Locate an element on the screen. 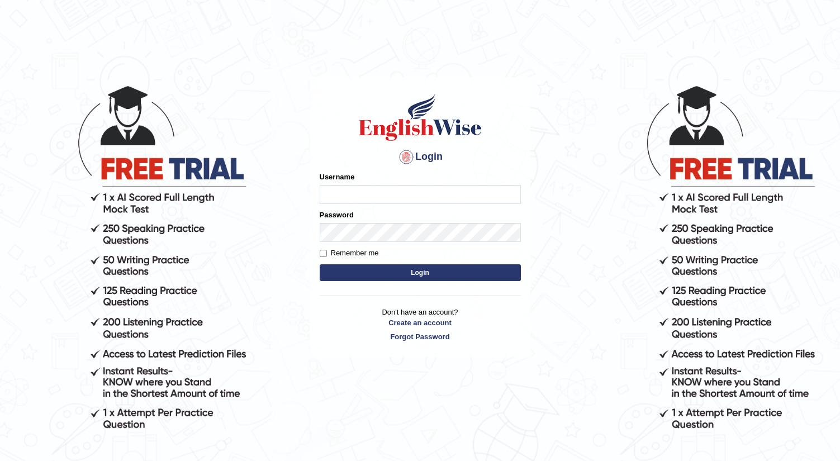 The height and width of the screenshot is (461, 840). label: Username is located at coordinates (337, 177).